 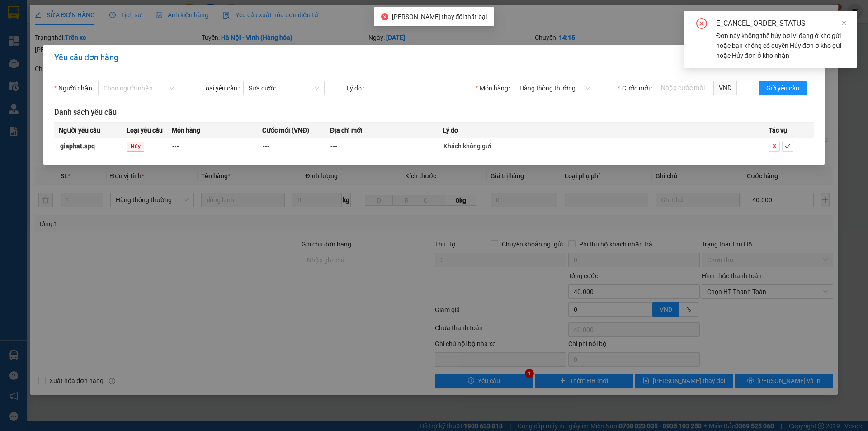 I want to click on span: VND, so click(x=725, y=88).